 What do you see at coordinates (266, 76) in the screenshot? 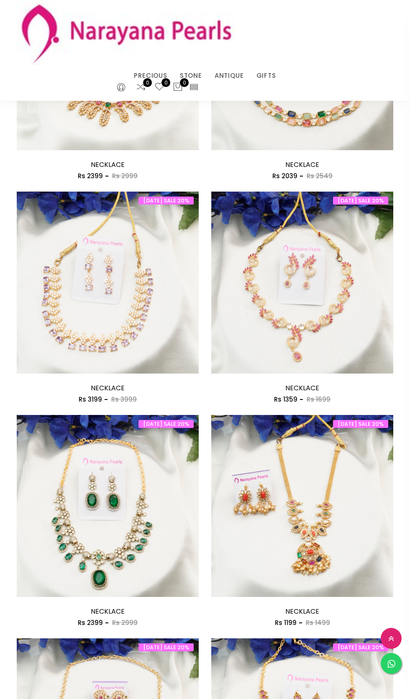
I see `a: GIFTS` at bounding box center [266, 76].